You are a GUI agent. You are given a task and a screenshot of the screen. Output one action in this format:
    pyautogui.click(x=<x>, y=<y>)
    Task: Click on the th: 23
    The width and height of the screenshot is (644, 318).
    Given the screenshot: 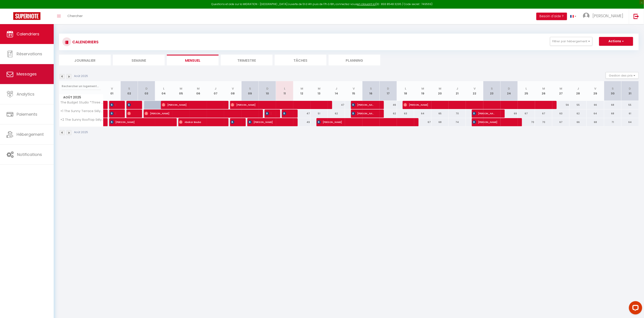 What is the action you would take?
    pyautogui.click(x=492, y=91)
    